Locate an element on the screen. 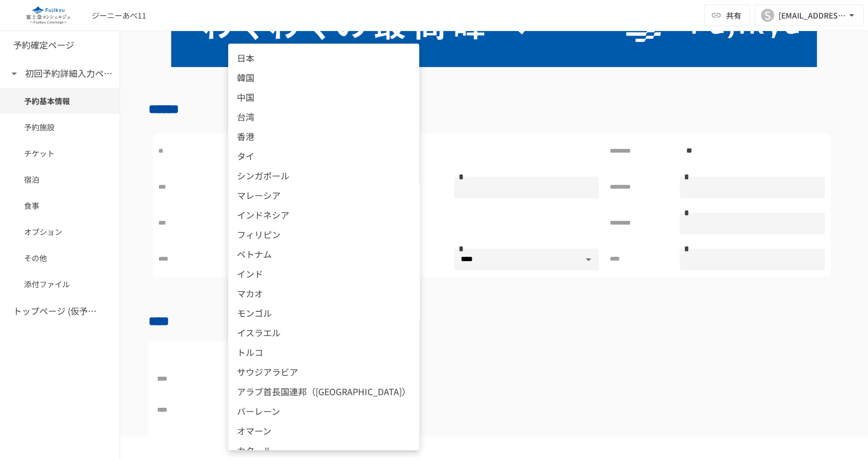  li: モンゴル is located at coordinates (324, 313).